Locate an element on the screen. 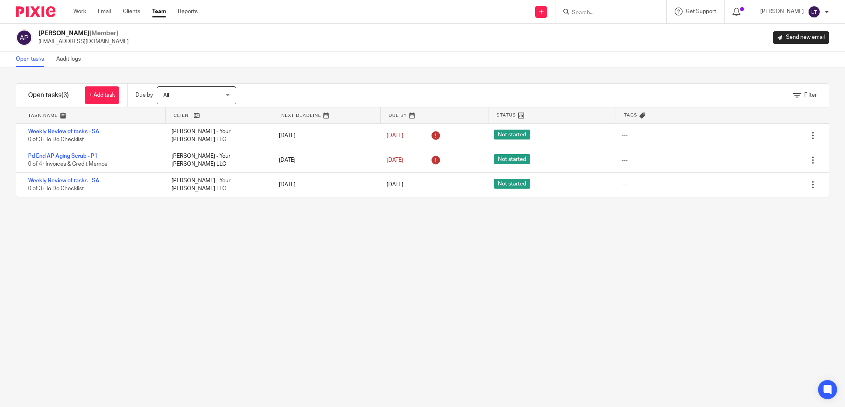 The width and height of the screenshot is (845, 407). a: Open tasks is located at coordinates (33, 59).